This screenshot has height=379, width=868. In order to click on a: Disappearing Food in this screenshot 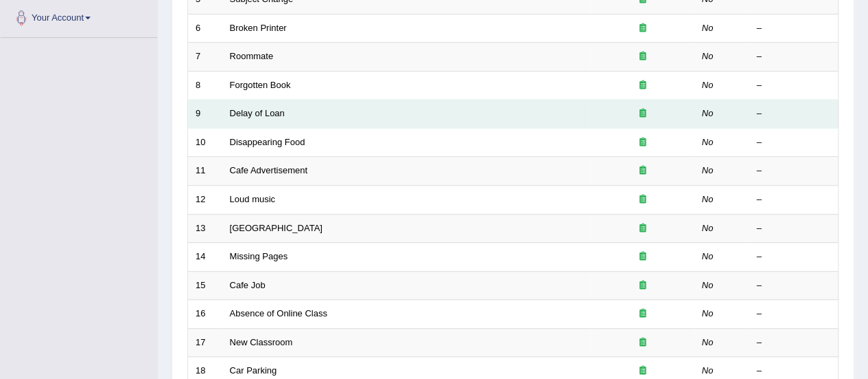, I will do `click(268, 141)`.